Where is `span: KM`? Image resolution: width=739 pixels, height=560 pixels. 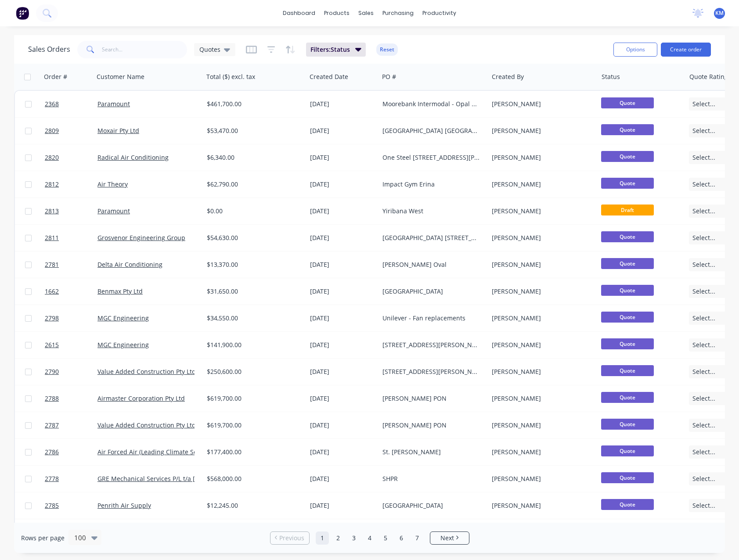
span: KM is located at coordinates (719, 13).